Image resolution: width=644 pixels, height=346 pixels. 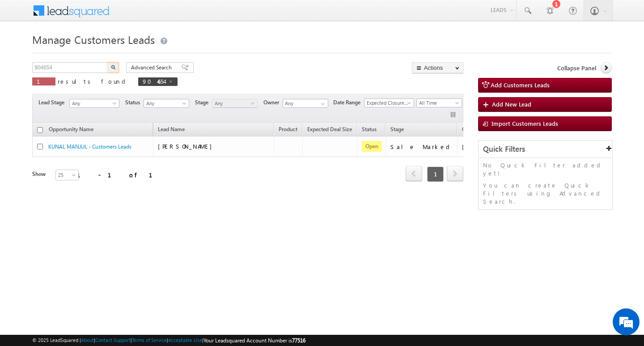 I want to click on div: Quick Filters, so click(x=546, y=149).